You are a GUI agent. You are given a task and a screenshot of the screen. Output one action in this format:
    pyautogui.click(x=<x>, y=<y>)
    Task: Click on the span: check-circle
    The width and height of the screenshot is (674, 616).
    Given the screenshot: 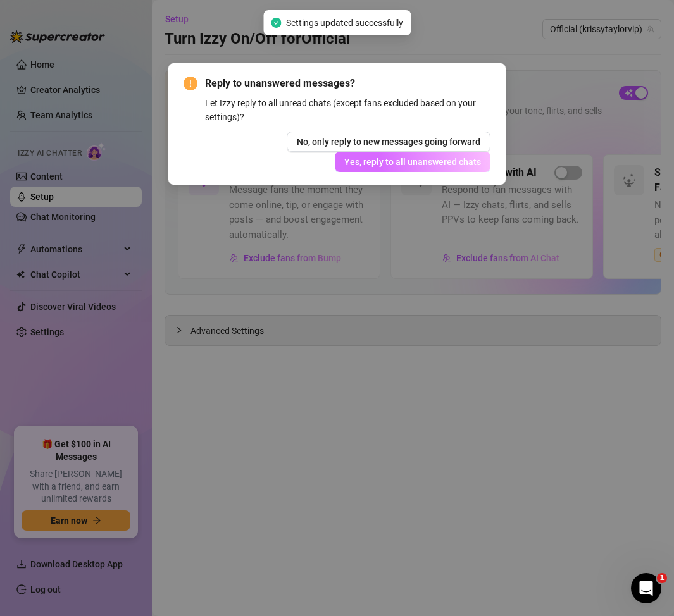 What is the action you would take?
    pyautogui.click(x=276, y=23)
    